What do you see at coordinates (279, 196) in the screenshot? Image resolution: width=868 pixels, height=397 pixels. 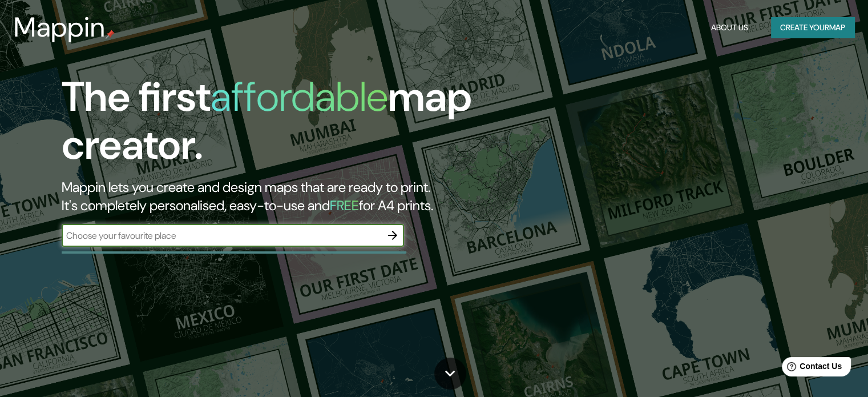 I see `h2: Mappin lets you create and design maps that are ready to print. It's completely personalised, eas...` at bounding box center [279, 196].